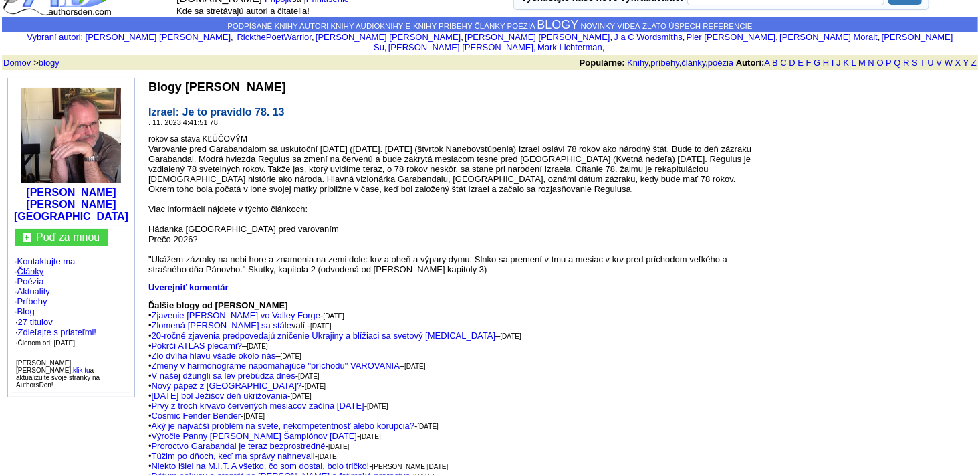 The image size is (980, 475). Describe the element at coordinates (685, 26) in the screenshot. I see `a: ÚSPECH` at that location.